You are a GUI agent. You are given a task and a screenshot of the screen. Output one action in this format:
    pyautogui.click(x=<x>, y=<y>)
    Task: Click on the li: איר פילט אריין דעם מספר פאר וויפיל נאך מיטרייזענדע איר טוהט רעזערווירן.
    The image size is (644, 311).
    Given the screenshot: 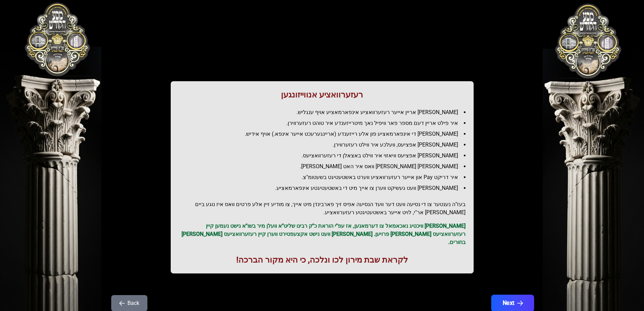 What is the action you would take?
    pyautogui.click(x=325, y=123)
    